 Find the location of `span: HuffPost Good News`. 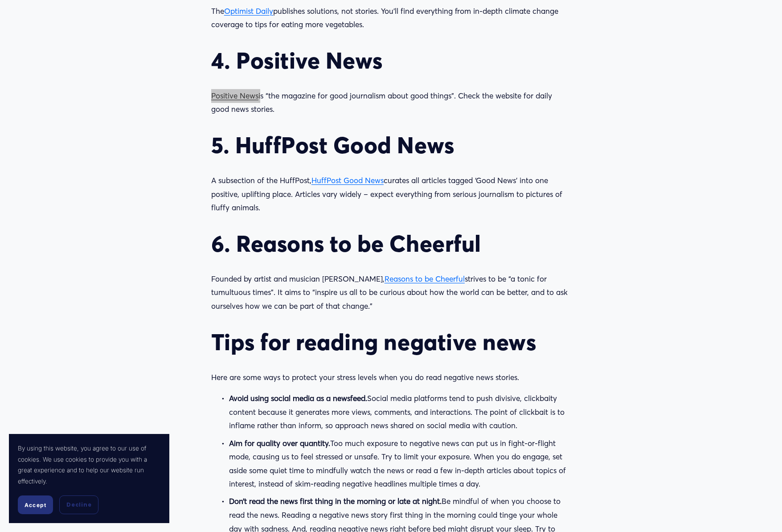

span: HuffPost Good News is located at coordinates (348, 180).